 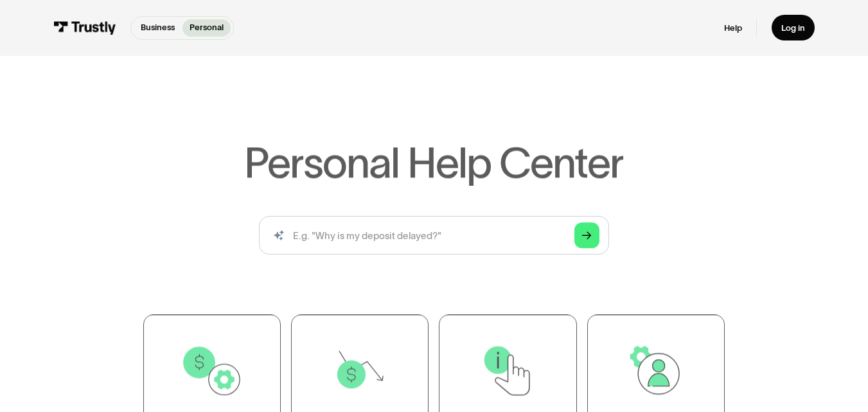 What do you see at coordinates (158, 27) in the screenshot?
I see `a: Business` at bounding box center [158, 27].